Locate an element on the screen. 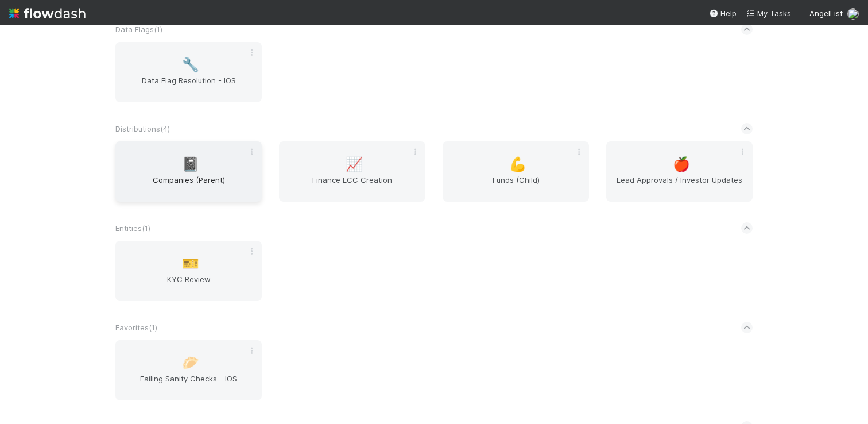 Image resolution: width=868 pixels, height=424 pixels. span: Companies (Parent) is located at coordinates (188, 185).